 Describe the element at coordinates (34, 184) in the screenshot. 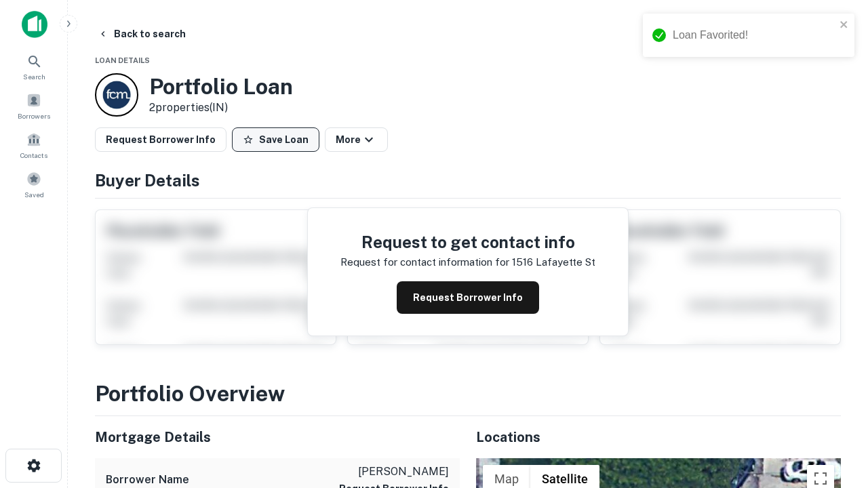

I see `a: Saved` at that location.